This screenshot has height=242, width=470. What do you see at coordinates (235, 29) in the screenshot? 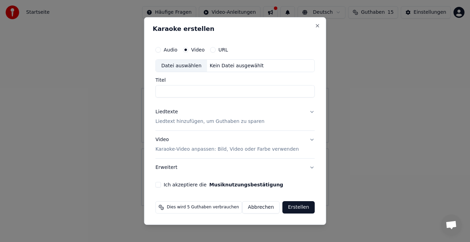
I see `h2: Karaoke erstellen` at bounding box center [235, 29].